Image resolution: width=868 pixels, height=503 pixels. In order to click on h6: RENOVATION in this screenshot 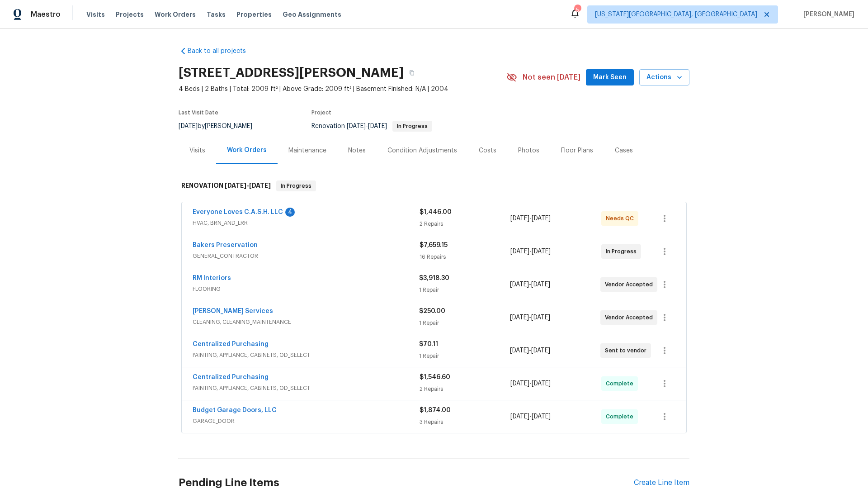, I will do `click(226, 186)`.